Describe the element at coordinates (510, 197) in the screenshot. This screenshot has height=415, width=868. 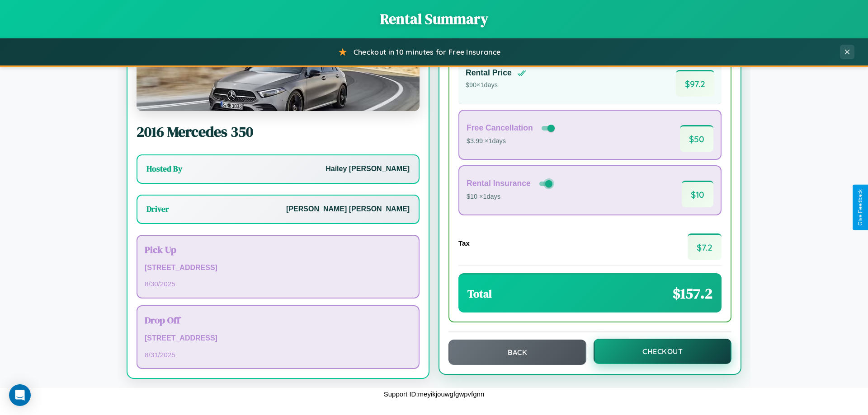
I see `p: $10 × 1 days` at that location.